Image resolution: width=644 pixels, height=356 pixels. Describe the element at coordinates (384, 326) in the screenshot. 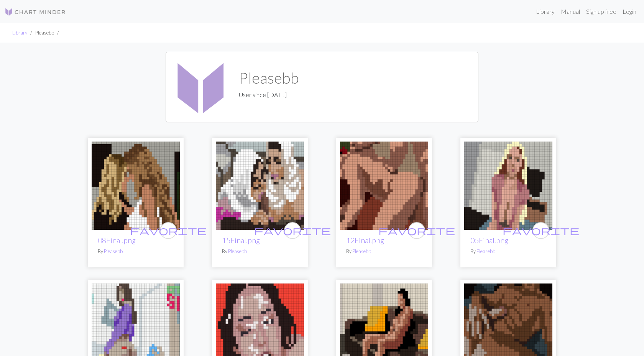

I see `a: 09Final.png` at that location.